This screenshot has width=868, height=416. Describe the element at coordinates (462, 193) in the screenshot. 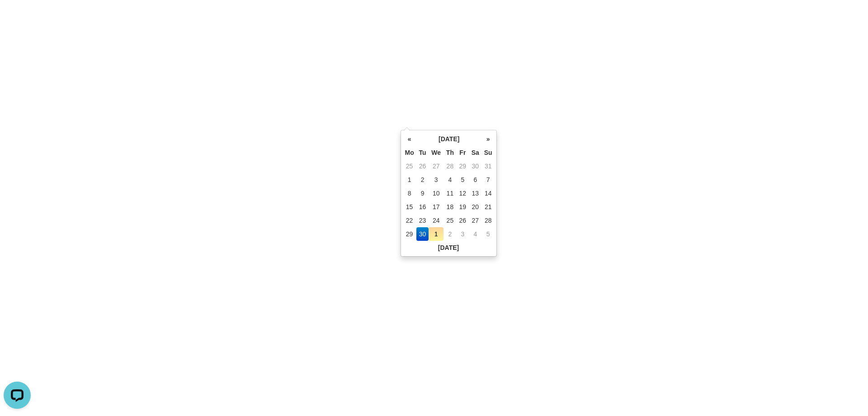

I see `td: 12` at that location.